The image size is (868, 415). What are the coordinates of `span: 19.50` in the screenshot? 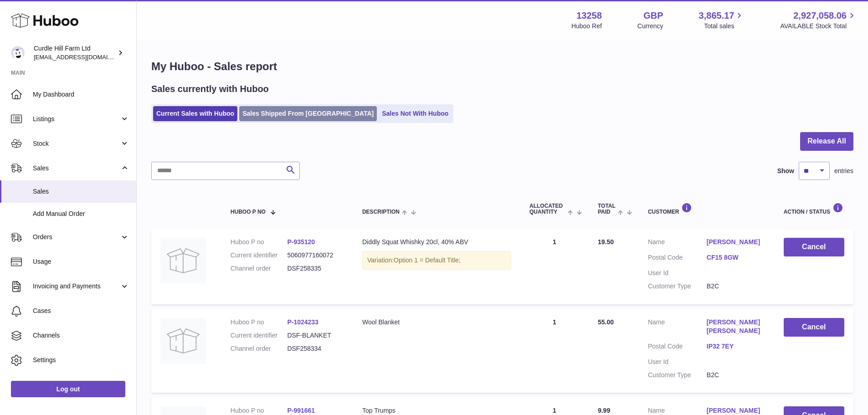 It's located at (605, 242).